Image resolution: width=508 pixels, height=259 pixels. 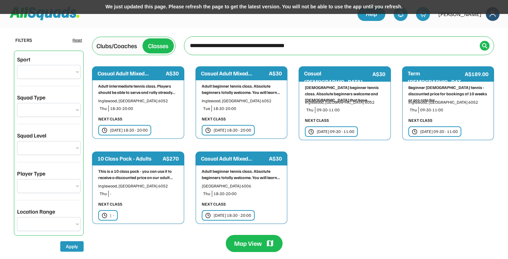 What do you see at coordinates (32, 135) in the screenshot?
I see `div: Squad Level` at bounding box center [32, 135].